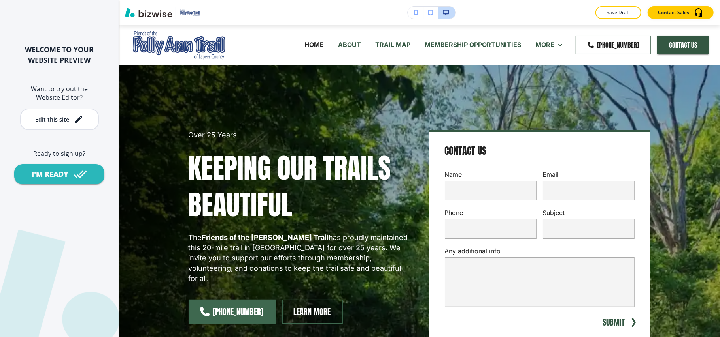 This screenshot has height=337, width=720. Describe the element at coordinates (59, 119) in the screenshot. I see `button: Edit this site` at that location.